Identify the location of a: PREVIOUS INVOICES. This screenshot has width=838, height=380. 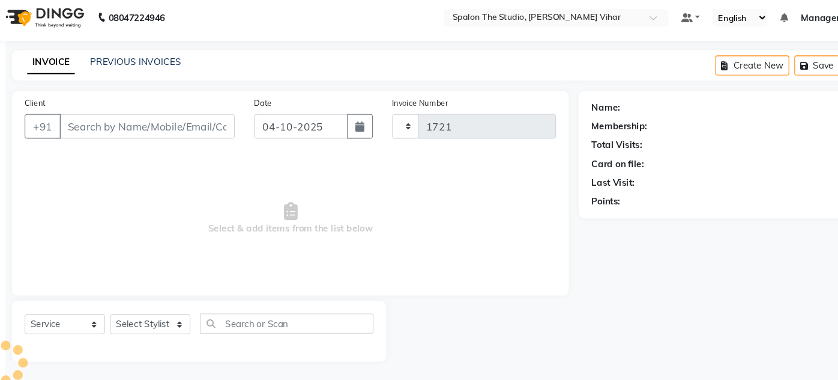
(157, 63).